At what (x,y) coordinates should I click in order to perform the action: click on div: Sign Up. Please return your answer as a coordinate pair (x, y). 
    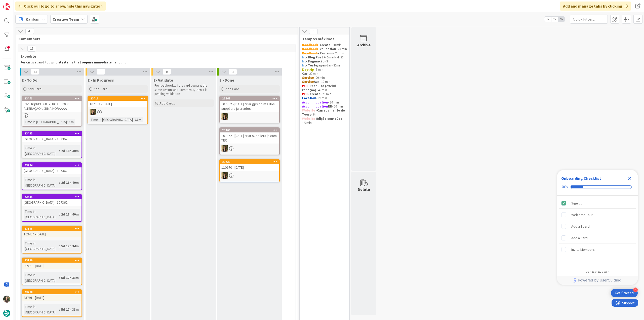
    Looking at the image, I should click on (577, 203).